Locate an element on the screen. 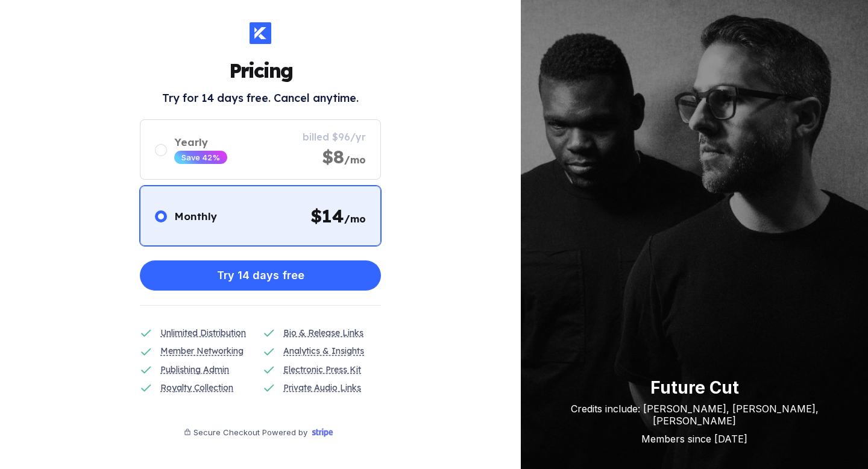  div: Member Networking is located at coordinates (202, 351).